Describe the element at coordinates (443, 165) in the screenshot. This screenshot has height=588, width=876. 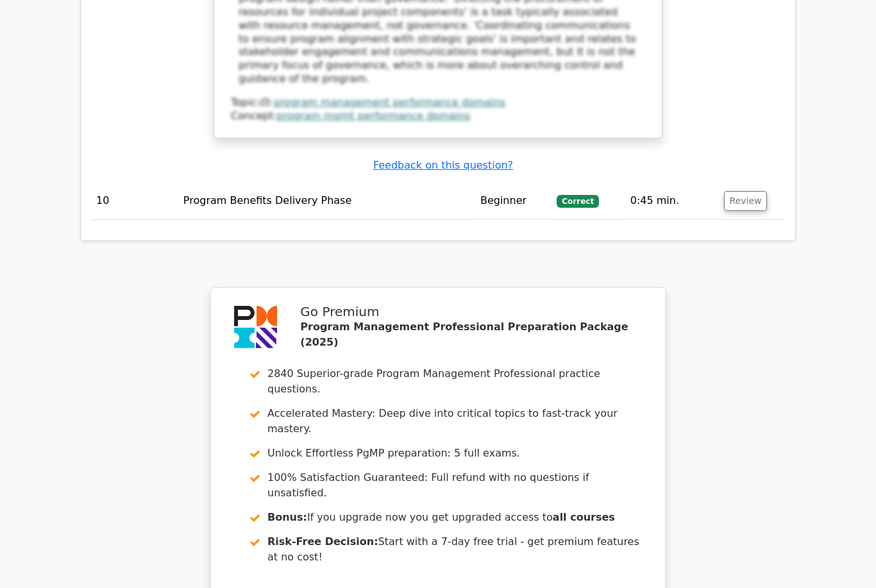
I see `a: Feedback on this question?` at that location.